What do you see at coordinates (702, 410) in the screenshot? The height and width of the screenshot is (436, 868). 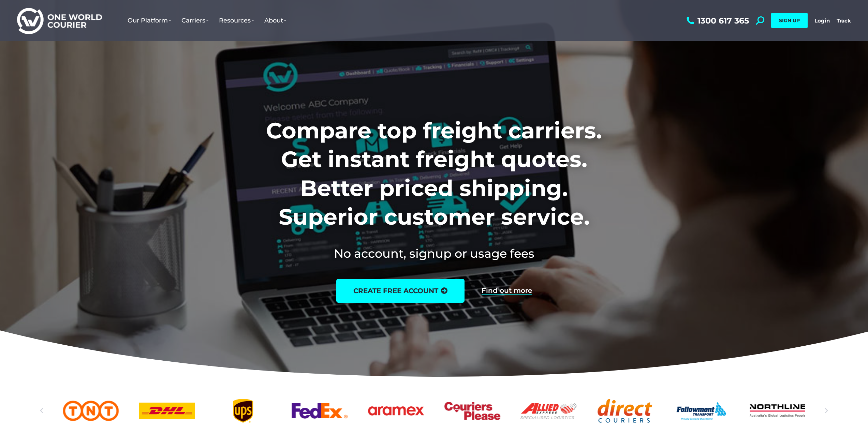 I see `div: 10 / 25` at bounding box center [702, 410].